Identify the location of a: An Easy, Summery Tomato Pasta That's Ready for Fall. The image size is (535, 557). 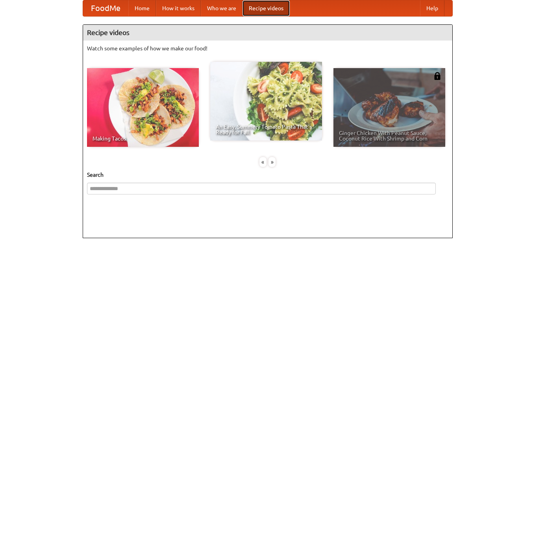
(266, 101).